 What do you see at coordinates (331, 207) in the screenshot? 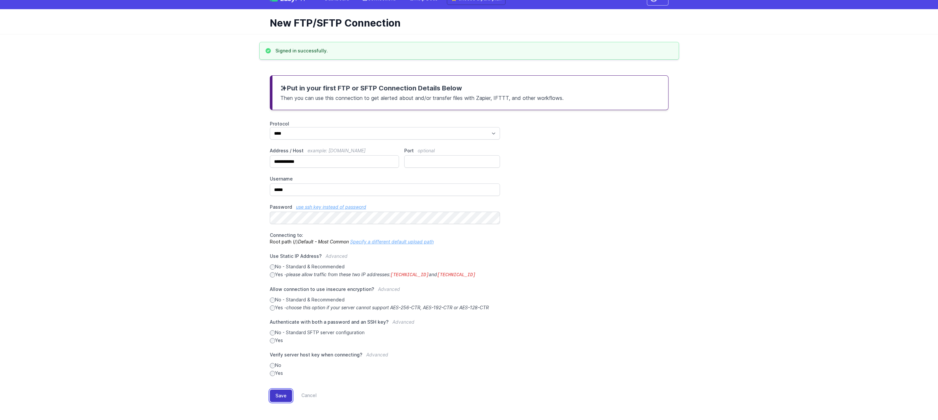
I see `a: use ssh key instead of password` at bounding box center [331, 207].